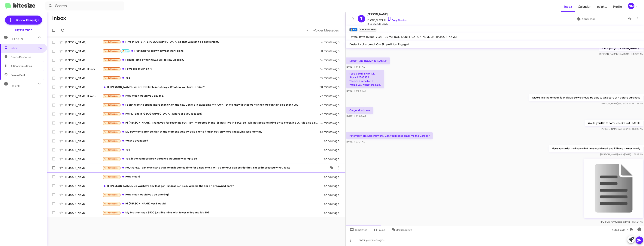 This screenshot has height=246, width=644. What do you see at coordinates (213, 159) in the screenshot?
I see `div: Yes, if the numbers look good we would be willing to sell` at bounding box center [213, 159].